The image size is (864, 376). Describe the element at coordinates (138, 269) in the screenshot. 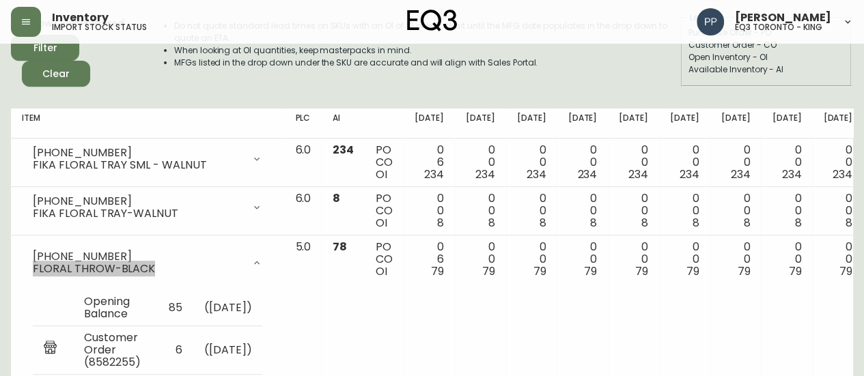

I see `div: FLORAL THROW-BLACK` at that location.